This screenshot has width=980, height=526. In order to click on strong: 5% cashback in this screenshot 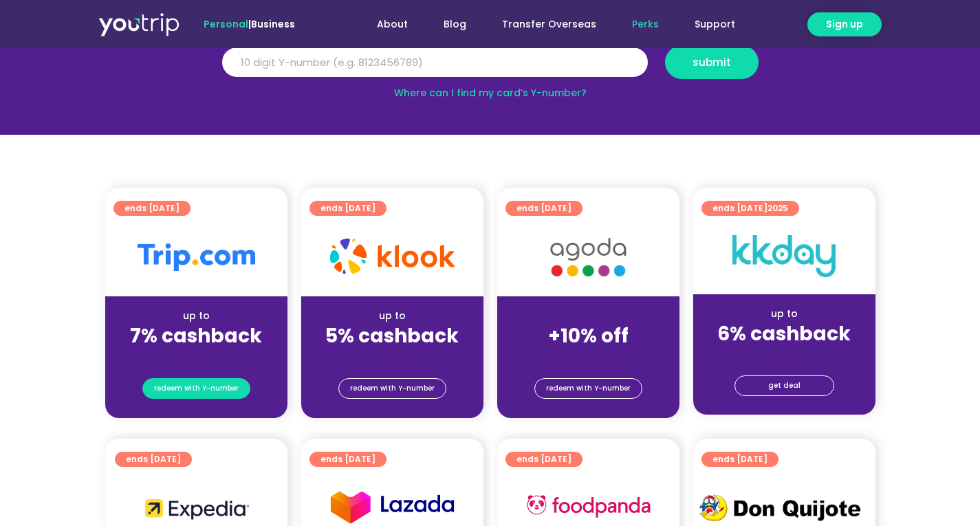, I will do `click(392, 336)`.